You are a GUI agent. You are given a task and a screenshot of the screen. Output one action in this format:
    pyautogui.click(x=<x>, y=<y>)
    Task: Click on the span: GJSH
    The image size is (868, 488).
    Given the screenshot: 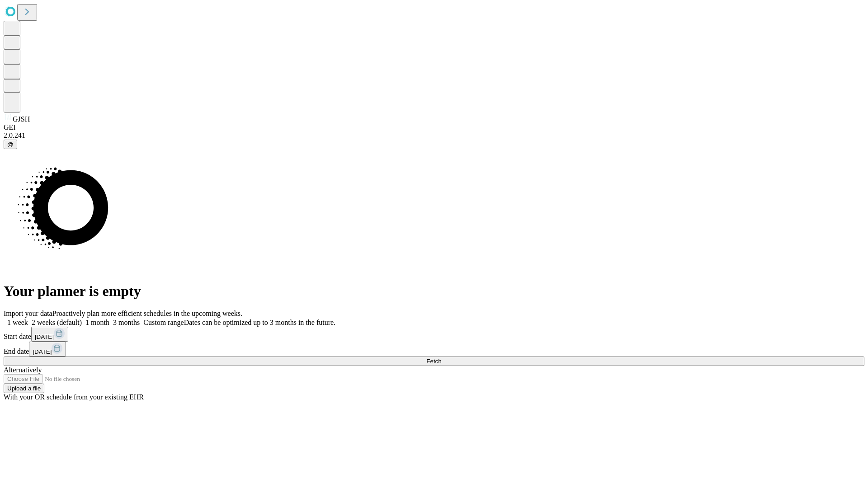 What is the action you would take?
    pyautogui.click(x=21, y=119)
    